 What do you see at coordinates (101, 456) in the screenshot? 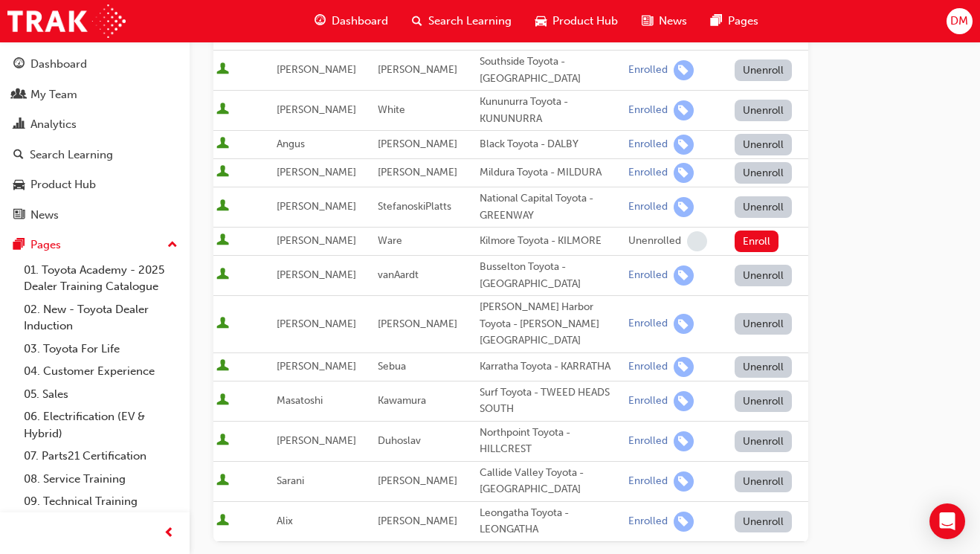
I see `a: 07. Parts21 Certification` at bounding box center [101, 456].